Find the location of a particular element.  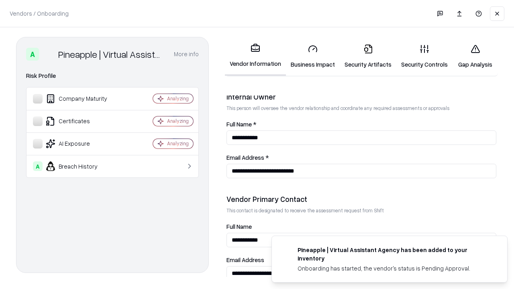

label: Email Address is located at coordinates (361, 260).